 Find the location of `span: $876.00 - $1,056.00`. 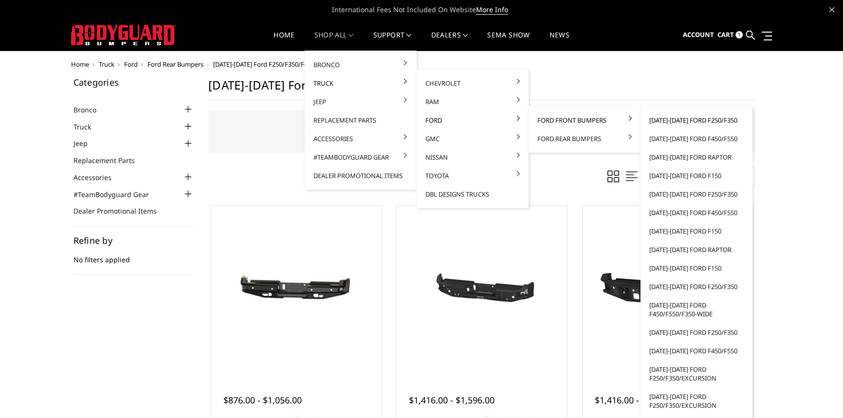

span: $876.00 - $1,056.00 is located at coordinates (262, 400).